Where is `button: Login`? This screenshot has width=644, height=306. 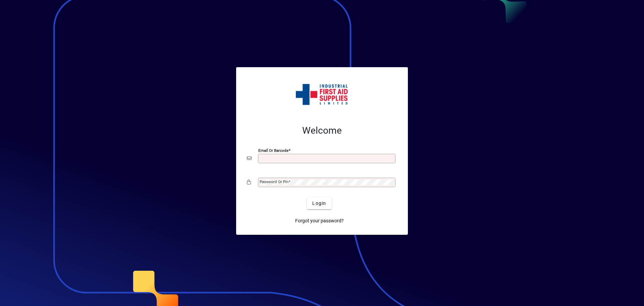
button: Login is located at coordinates (319, 203).